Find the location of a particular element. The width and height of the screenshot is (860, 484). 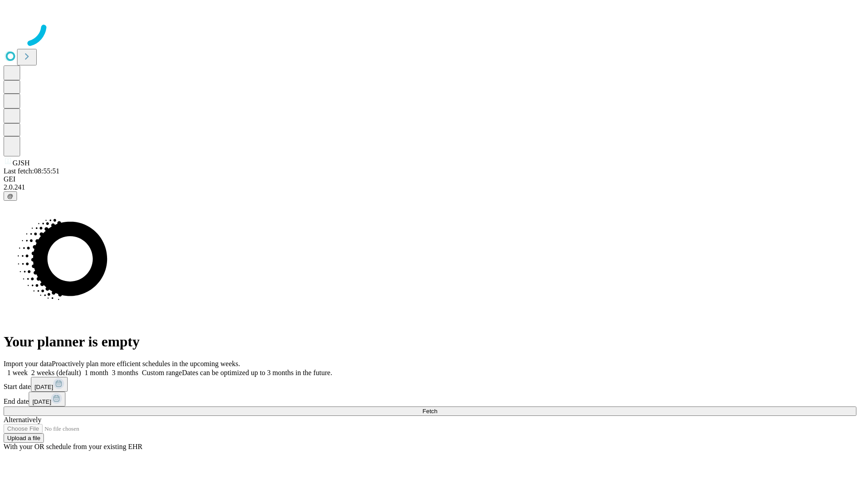

h1: Your planner is empty is located at coordinates (430, 341).